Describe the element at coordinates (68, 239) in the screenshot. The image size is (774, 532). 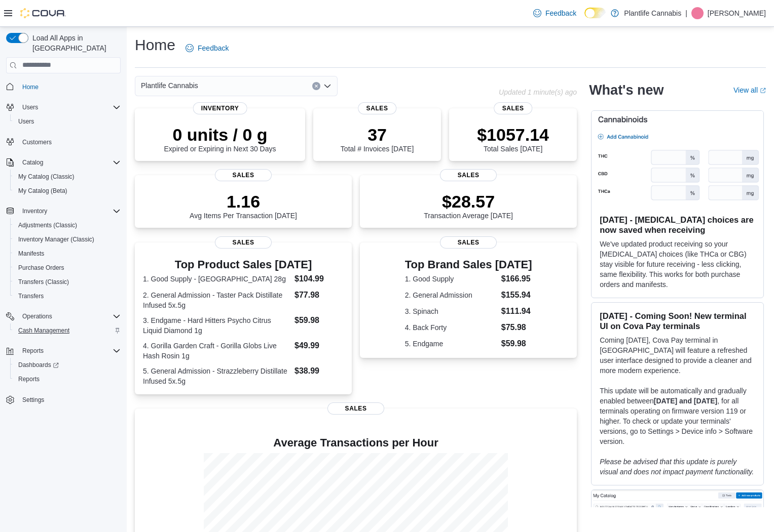
I see `button: Inventory Manager (Classic)` at that location.